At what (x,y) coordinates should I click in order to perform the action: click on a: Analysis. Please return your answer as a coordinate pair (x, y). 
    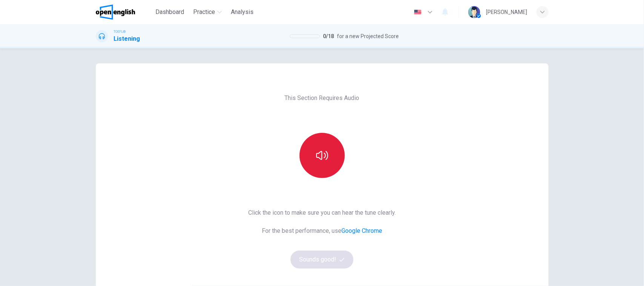
    Looking at the image, I should click on (243, 12).